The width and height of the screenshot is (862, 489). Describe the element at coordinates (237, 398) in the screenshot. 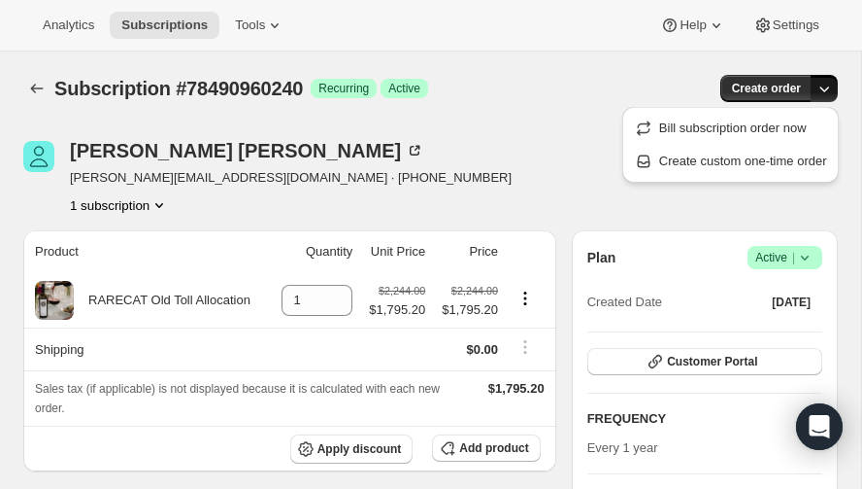

I see `span: Sales tax (if applicable) is not displayed because it is calculated with each new order.` at that location.